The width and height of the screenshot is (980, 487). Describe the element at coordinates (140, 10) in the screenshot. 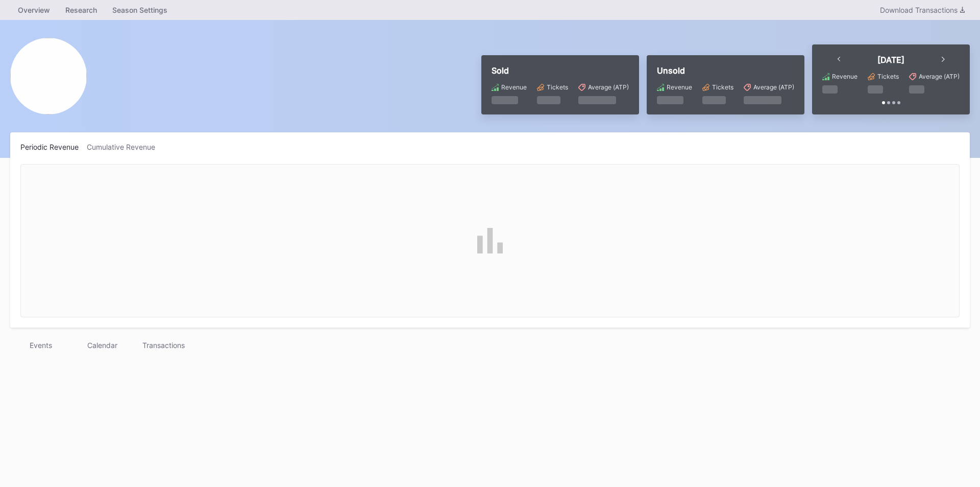

I see `div: Season Settings` at that location.